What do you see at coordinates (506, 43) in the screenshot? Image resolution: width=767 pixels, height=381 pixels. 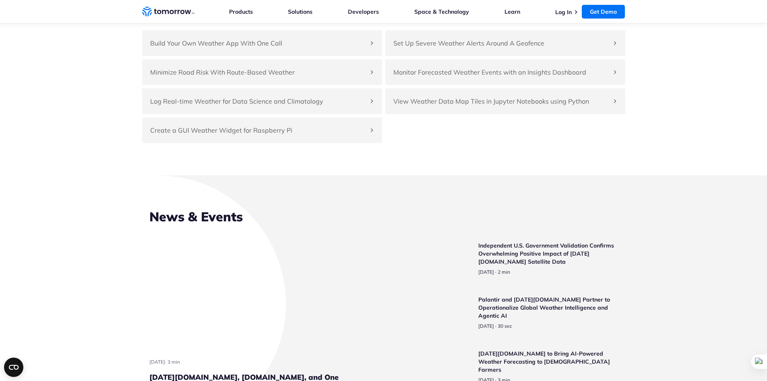 I see `div: Set Up Severe Weather Alerts Around A Geofence` at bounding box center [506, 43].